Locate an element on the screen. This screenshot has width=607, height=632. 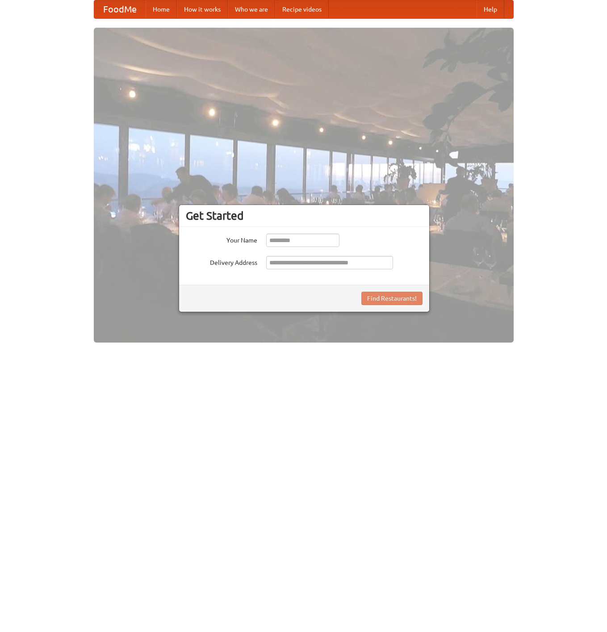
button: Find Restaurants! is located at coordinates (391, 298).